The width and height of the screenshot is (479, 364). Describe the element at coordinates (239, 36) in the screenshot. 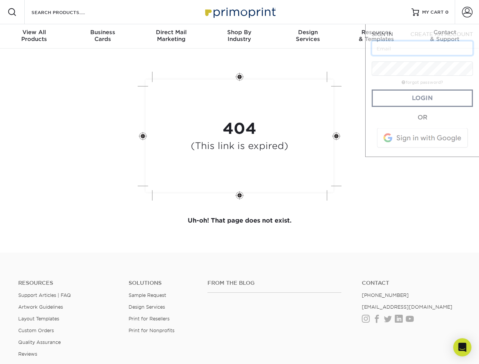

I see `div: Industry` at that location.